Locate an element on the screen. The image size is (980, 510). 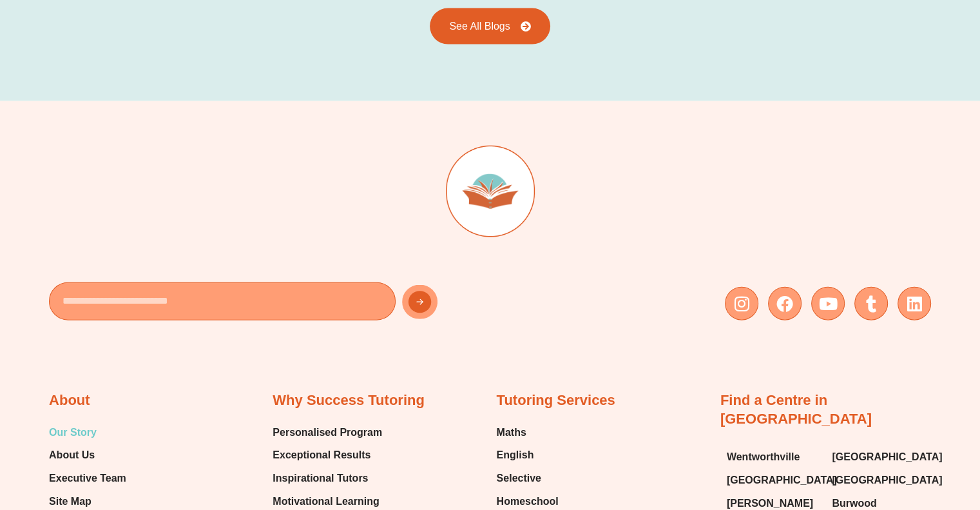
span: Inspirational Tutors is located at coordinates (321, 478).